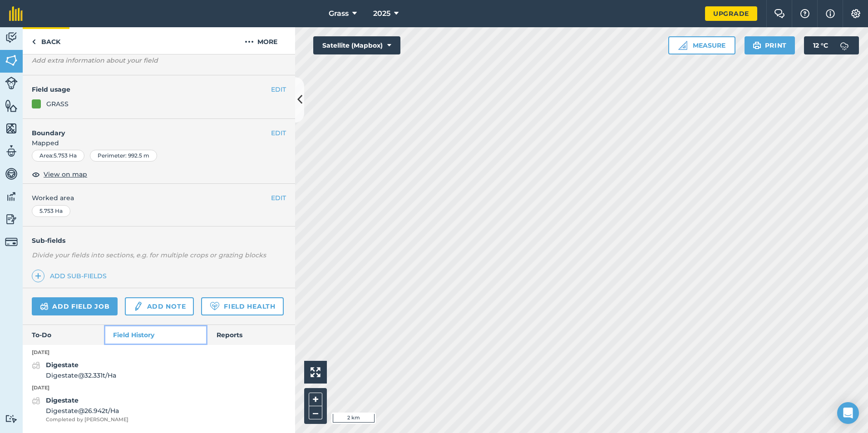 Image resolution: width=868 pixels, height=433 pixels. I want to click on img: fieldmargin Logo, so click(16, 13).